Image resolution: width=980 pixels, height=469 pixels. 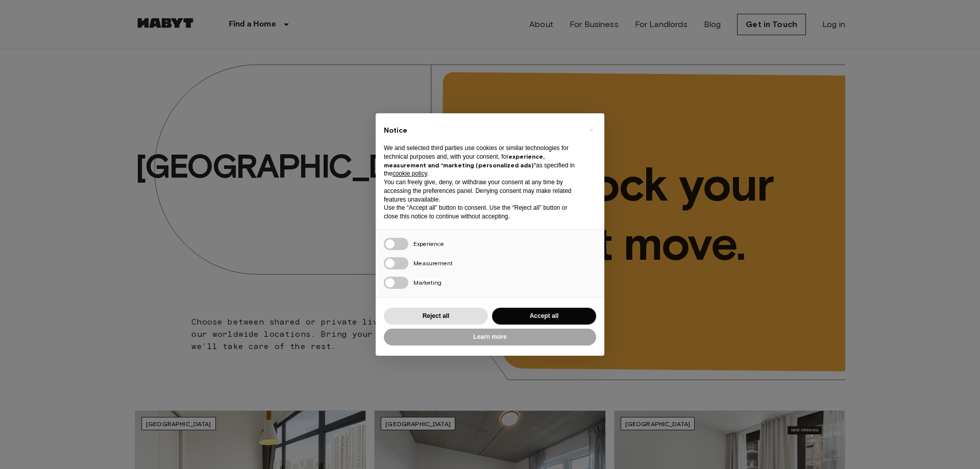 I want to click on p: We and selected third parties use cookies or similar technologies for technical purposes and, wit..., so click(x=482, y=161).